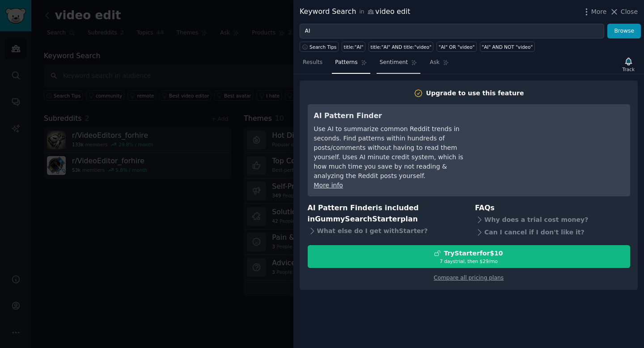 Image resolution: width=644 pixels, height=348 pixels. I want to click on div: Keyword Search video edit, so click(355, 12).